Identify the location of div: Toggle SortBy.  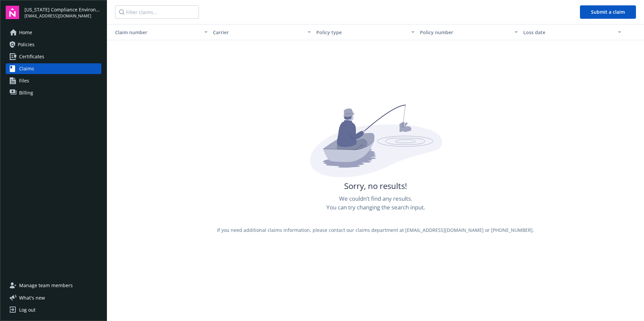
(155, 32).